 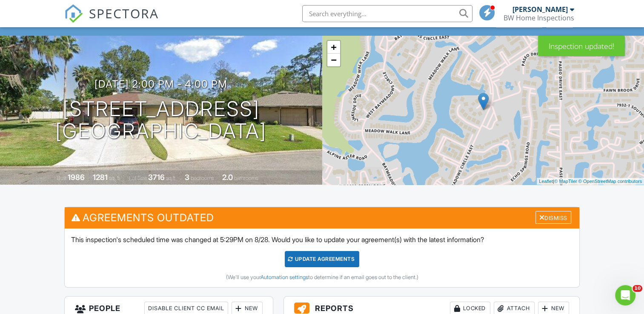 I want to click on a: Zoom out, so click(x=334, y=60).